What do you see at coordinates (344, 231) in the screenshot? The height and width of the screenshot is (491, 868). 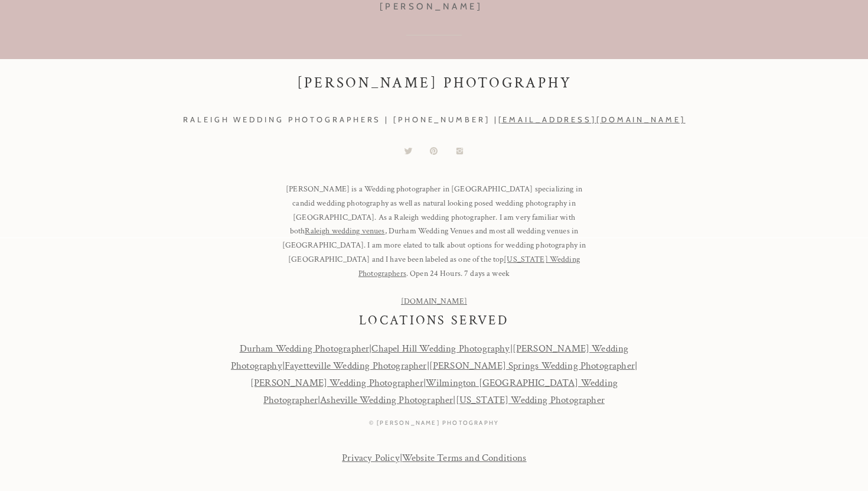 I see `a: Raleigh wedding venues` at bounding box center [344, 231].